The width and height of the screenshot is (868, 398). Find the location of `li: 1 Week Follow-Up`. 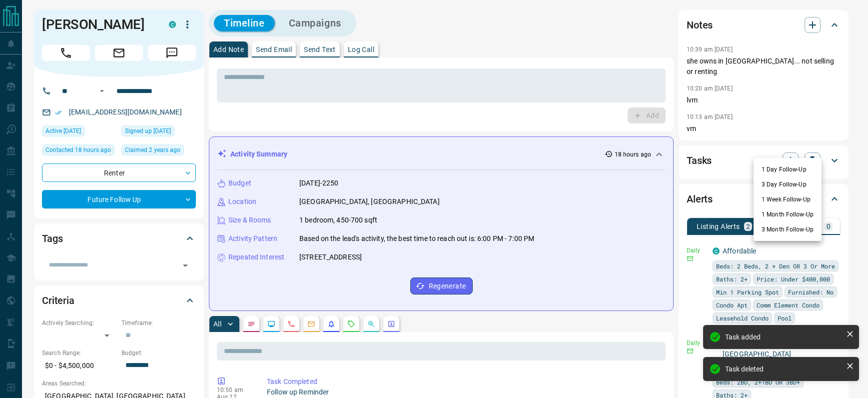

li: 1 Week Follow-Up is located at coordinates (787, 199).